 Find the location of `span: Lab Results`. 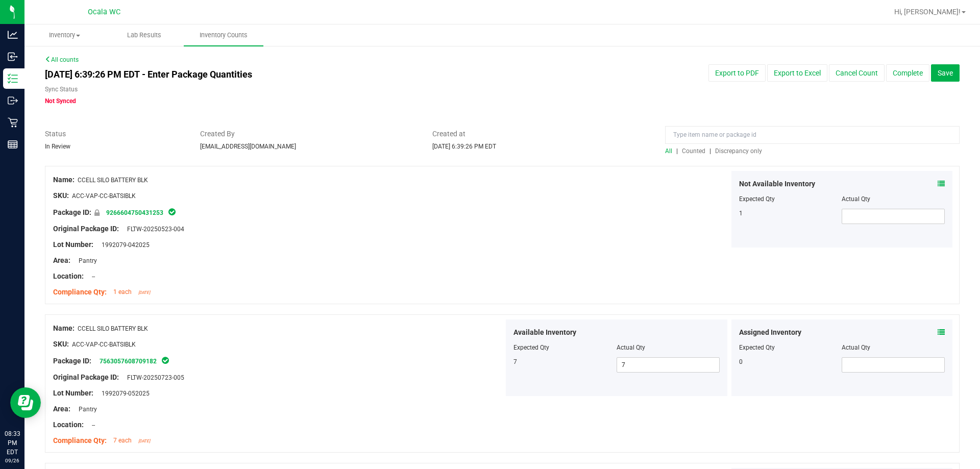

span: Lab Results is located at coordinates (144, 35).